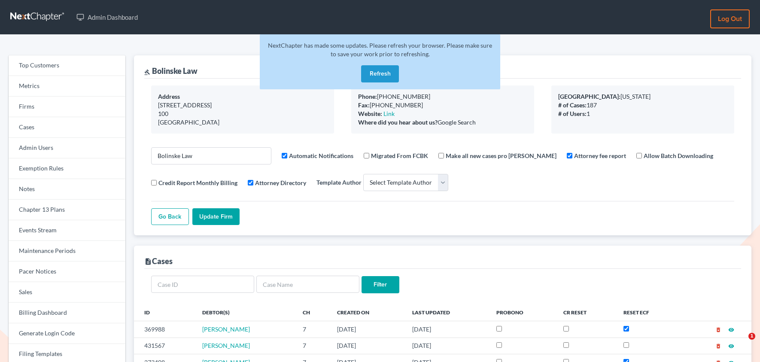 The height and width of the screenshot is (362, 760). Describe the element at coordinates (67, 231) in the screenshot. I see `a: Events Stream` at that location.